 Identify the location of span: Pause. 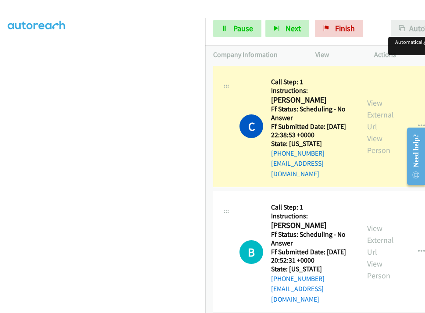
(243, 28).